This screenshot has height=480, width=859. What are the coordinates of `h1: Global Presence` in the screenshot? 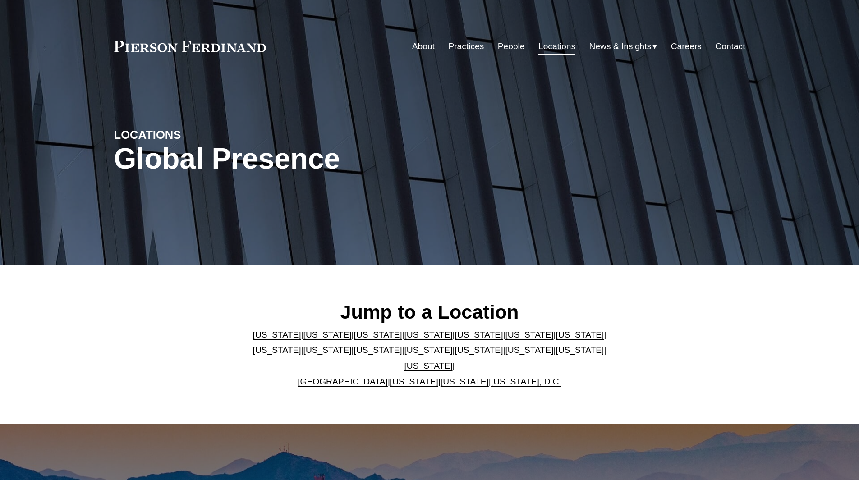 It's located at (324, 159).